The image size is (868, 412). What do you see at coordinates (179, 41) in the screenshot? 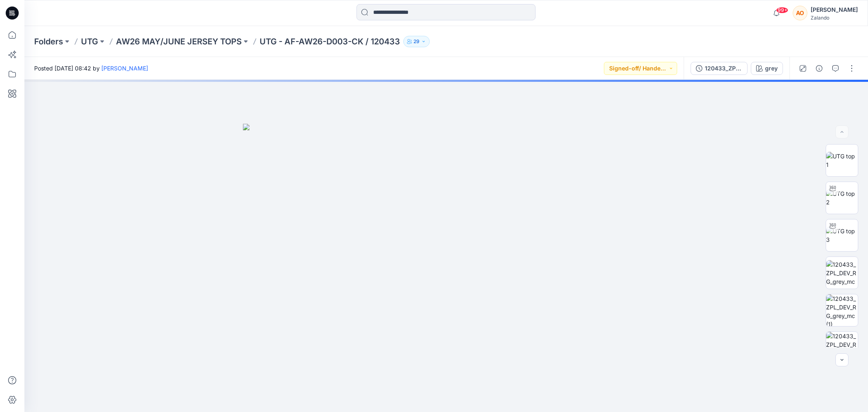
I see `p: AW26 MAY/JUNE JERSEY TOPS` at bounding box center [179, 41].